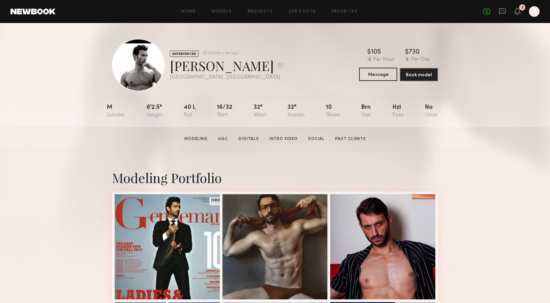 This screenshot has width=550, height=303. What do you see at coordinates (196, 139) in the screenshot?
I see `a: Modeling` at bounding box center [196, 139].